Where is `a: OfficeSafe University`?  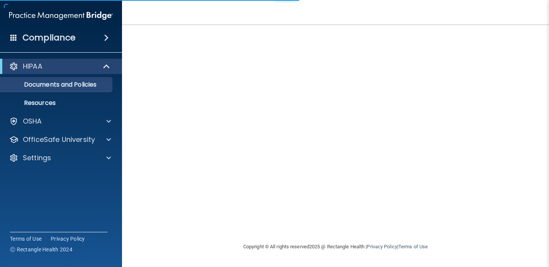
a: OfficeSafe University is located at coordinates (60, 140).